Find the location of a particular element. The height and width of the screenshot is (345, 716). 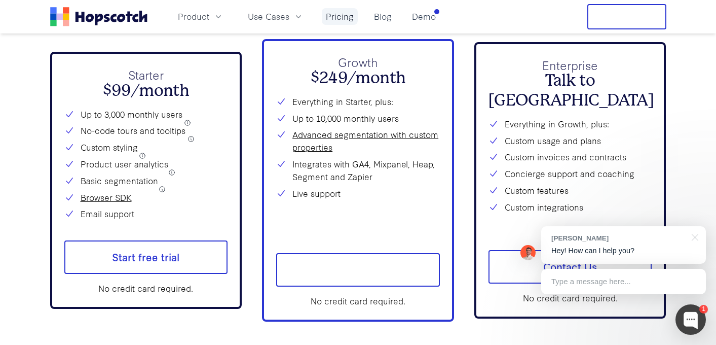

div: Type a message here... is located at coordinates (624, 281).